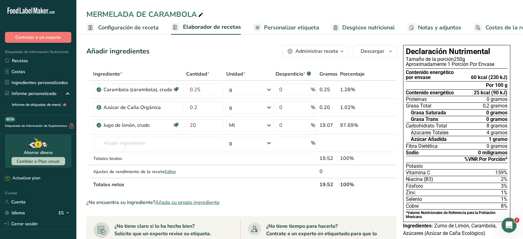 The image size is (523, 239). What do you see at coordinates (427, 126) in the screenshot?
I see `span: Carbohidrato Total` at bounding box center [427, 126].